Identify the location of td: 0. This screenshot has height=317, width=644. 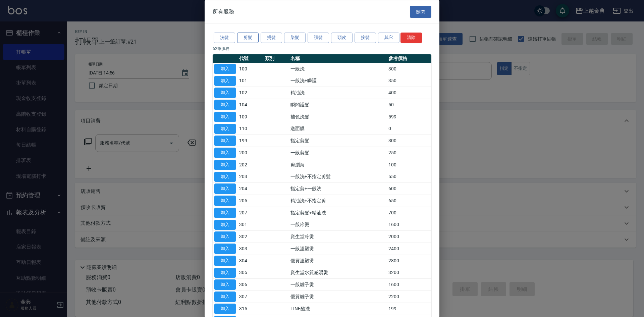
(409, 128).